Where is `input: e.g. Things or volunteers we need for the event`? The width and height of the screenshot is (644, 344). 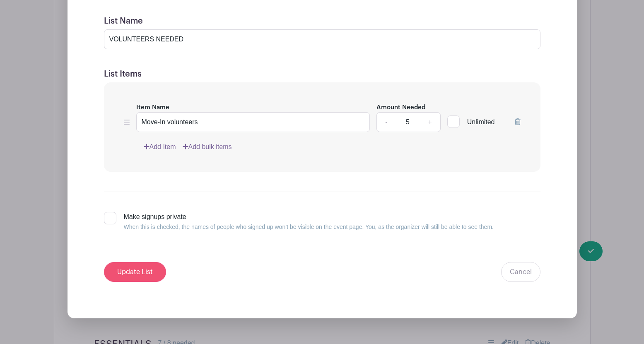
input: e.g. Things or volunteers we need for the event is located at coordinates (322, 40).